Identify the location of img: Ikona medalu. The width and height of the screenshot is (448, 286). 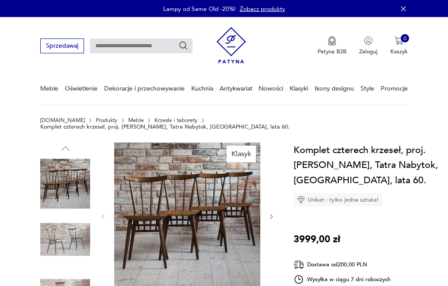
(332, 41).